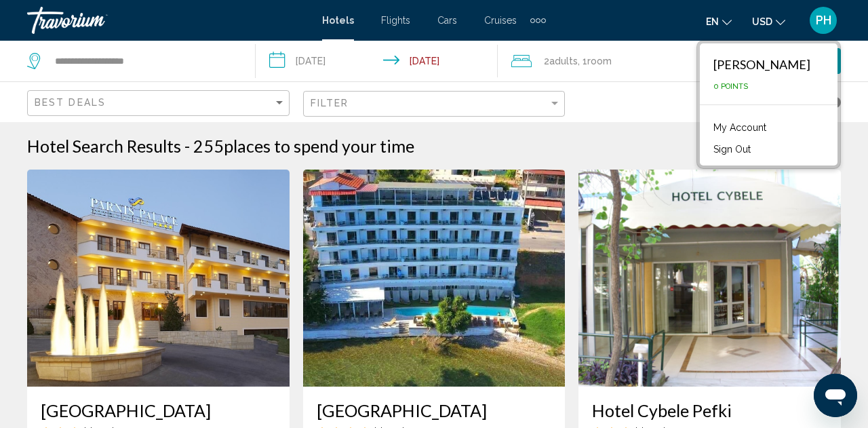 This screenshot has height=428, width=868. I want to click on span: Adults, so click(564, 61).